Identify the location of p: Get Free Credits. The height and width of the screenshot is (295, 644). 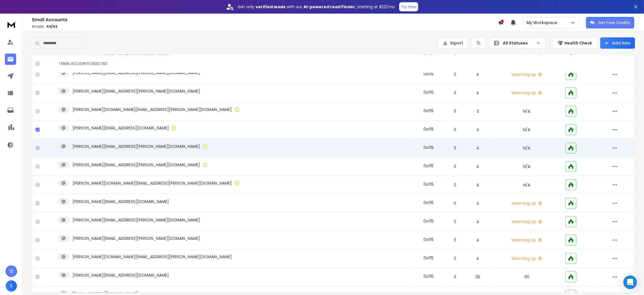
(614, 23).